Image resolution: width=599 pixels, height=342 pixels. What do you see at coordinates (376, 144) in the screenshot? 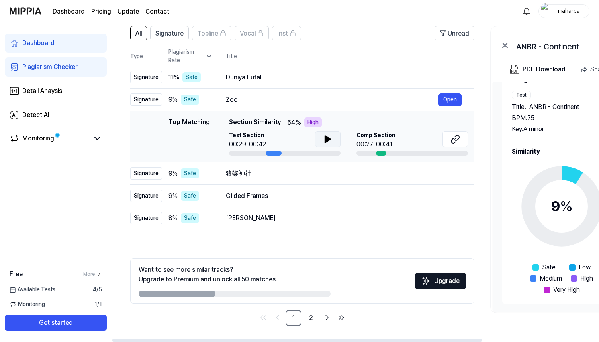
I see `div: 00:27-00:41` at bounding box center [376, 144].